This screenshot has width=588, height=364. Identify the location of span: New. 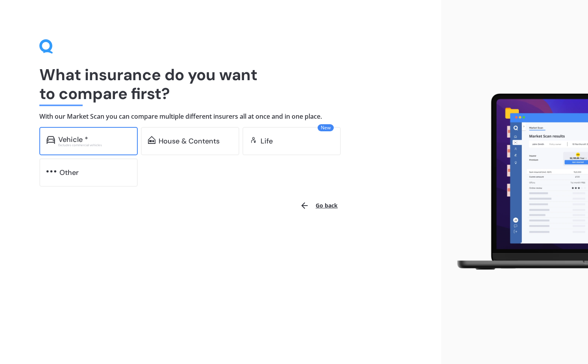
(325, 127).